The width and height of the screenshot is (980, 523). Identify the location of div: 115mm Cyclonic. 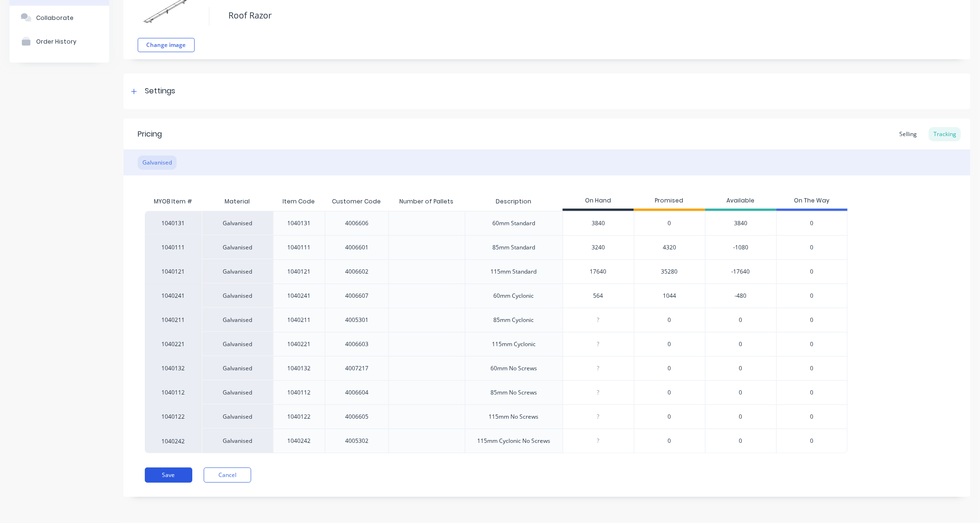
(514, 344).